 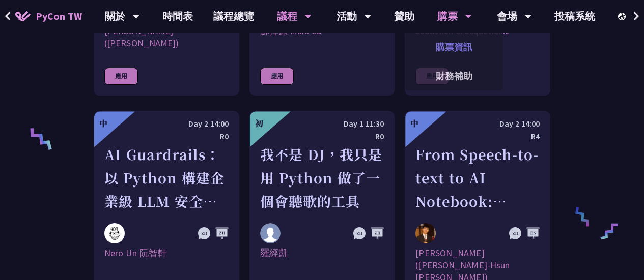 I want to click on div: 蘇揮原 Mars Su, so click(x=322, y=37).